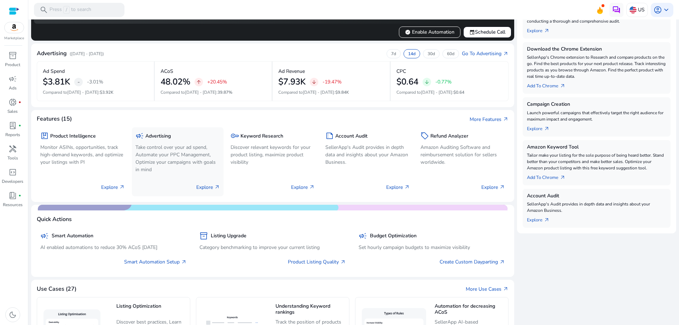 The height and width of the screenshot is (325, 679). I want to click on p: -3.01%, so click(95, 82).